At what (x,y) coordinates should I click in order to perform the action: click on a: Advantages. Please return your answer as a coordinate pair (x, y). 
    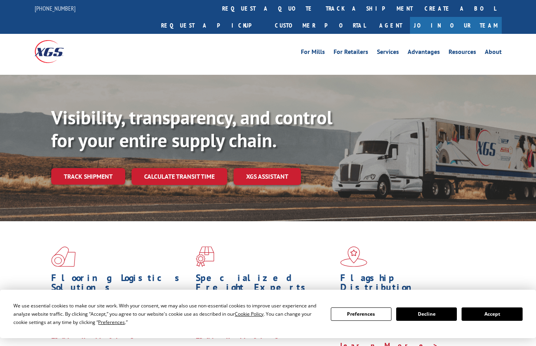
    Looking at the image, I should click on (423, 53).